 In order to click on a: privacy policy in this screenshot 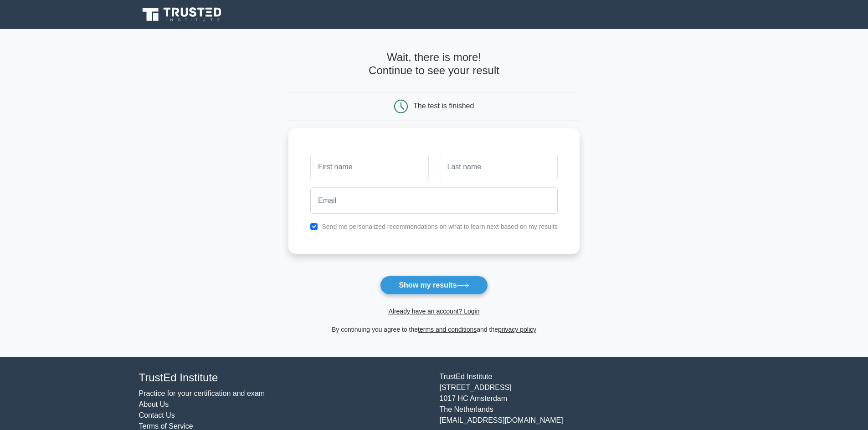, I will do `click(517, 329)`.